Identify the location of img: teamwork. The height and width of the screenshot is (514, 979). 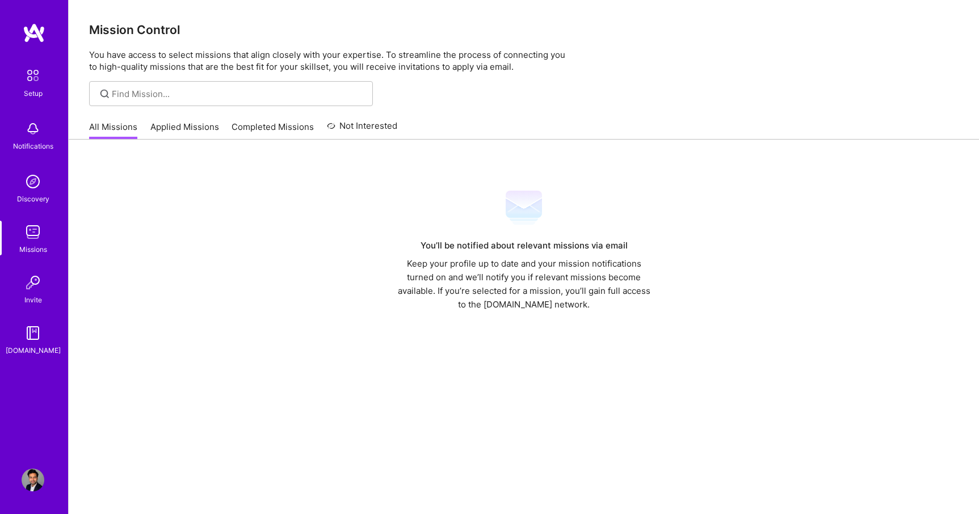
(33, 232).